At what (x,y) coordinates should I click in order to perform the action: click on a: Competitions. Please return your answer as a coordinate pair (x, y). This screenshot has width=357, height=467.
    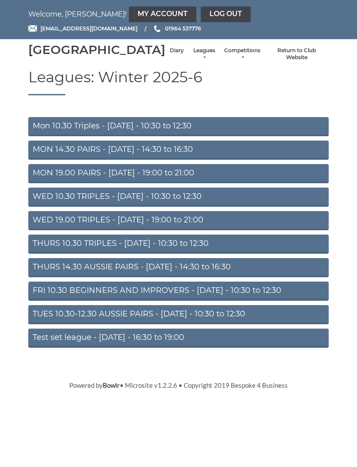
    Looking at the image, I should click on (242, 54).